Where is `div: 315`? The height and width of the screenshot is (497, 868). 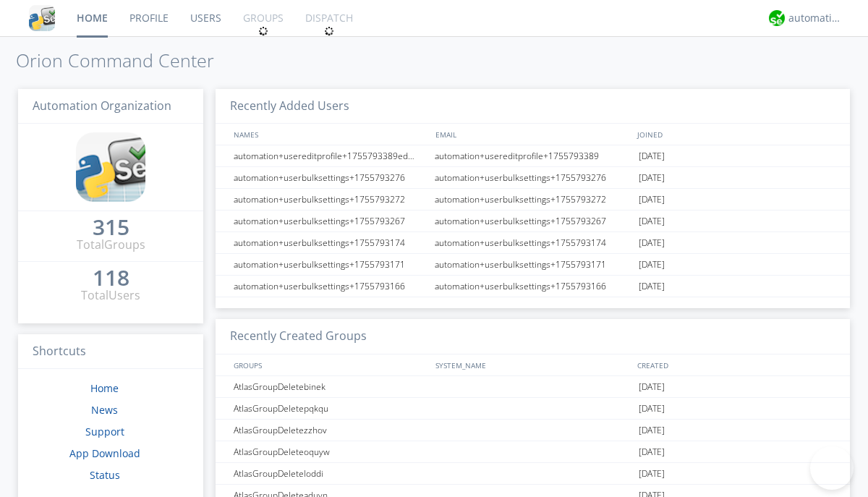 div: 315 is located at coordinates (111, 227).